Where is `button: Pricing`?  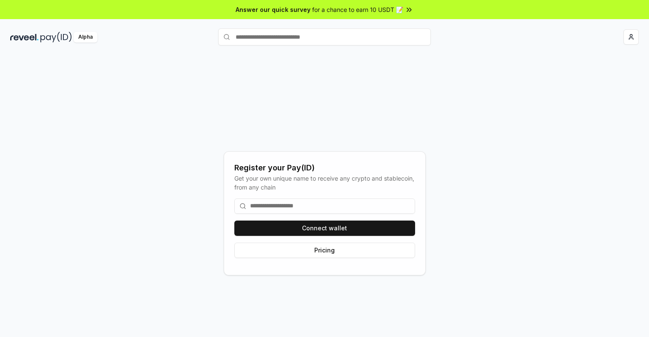 button: Pricing is located at coordinates (325, 251).